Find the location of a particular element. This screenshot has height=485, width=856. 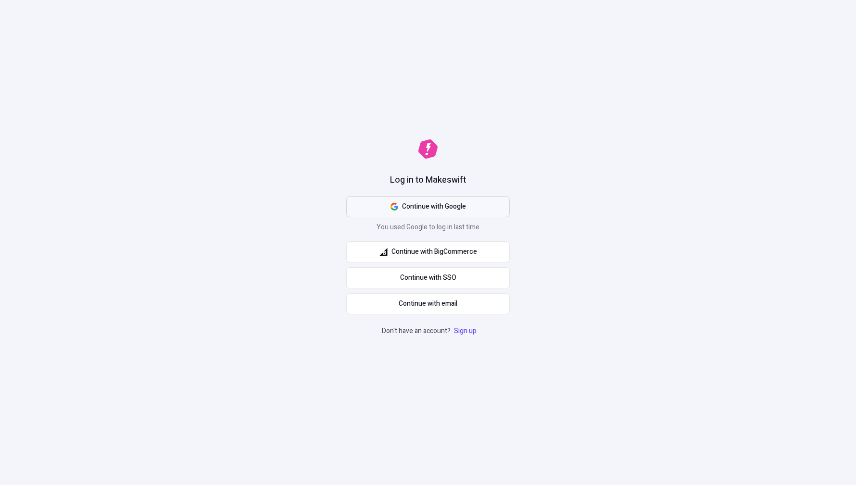

button: Continue with email is located at coordinates (428, 304).